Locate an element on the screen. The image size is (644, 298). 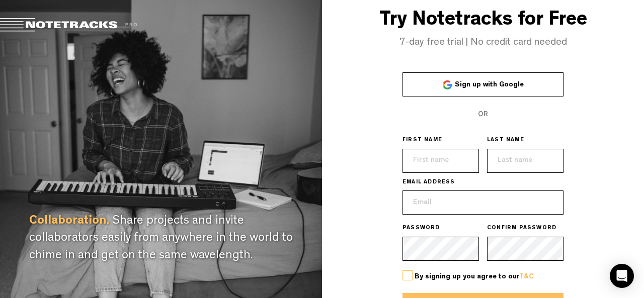
span: LAST NAME is located at coordinates (505, 141).